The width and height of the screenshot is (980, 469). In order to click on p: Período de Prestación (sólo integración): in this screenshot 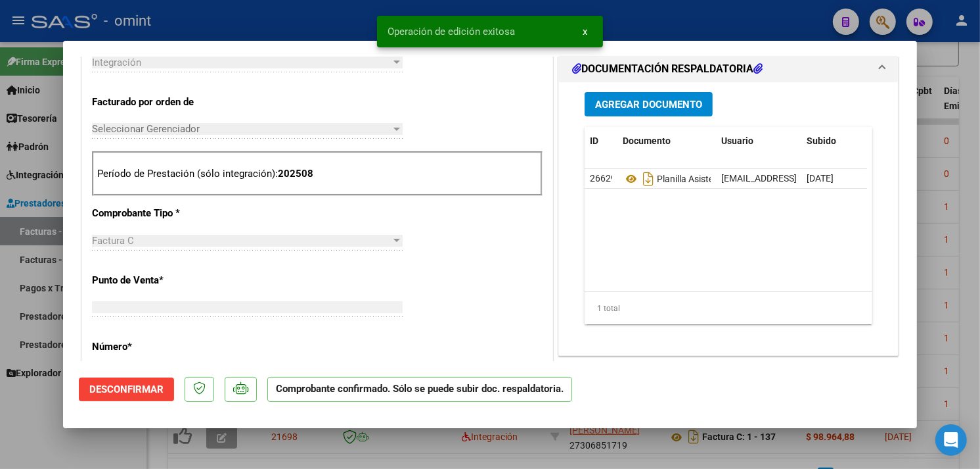, I will do `click(317, 173)`.